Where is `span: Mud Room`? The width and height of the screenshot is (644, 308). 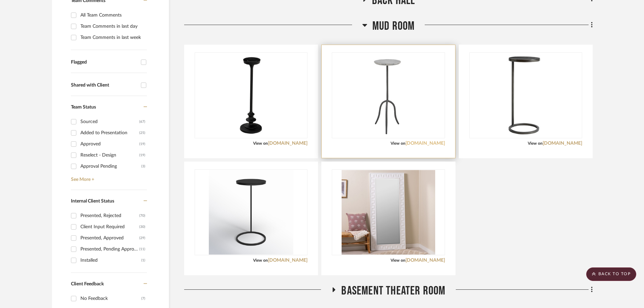 span: Mud Room is located at coordinates (394, 26).